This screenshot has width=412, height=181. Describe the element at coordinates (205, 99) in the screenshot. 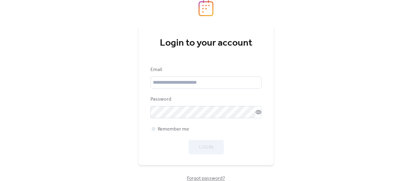

I see `div: Password` at that location.